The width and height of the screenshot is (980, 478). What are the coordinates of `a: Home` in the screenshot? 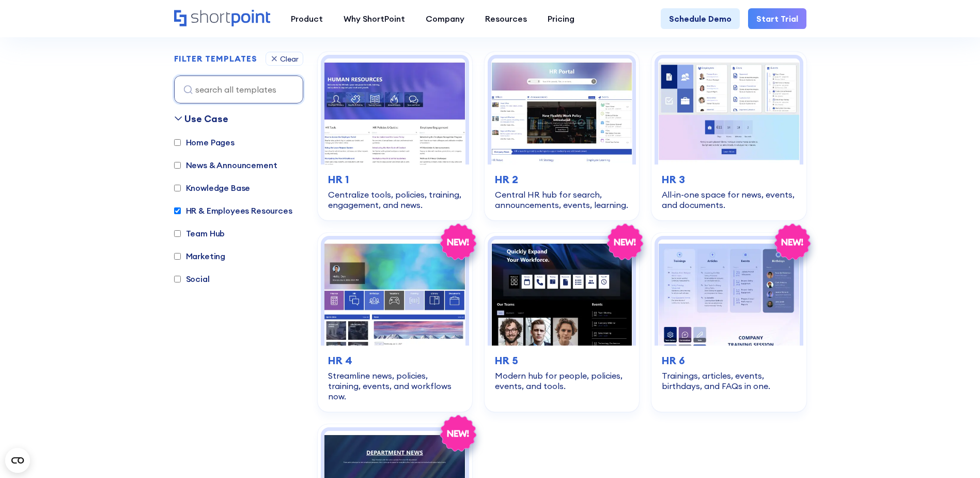 It's located at (223, 19).